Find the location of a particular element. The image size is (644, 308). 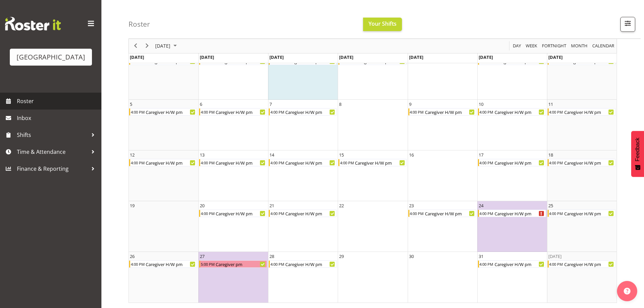

div: 23 is located at coordinates (412, 205).